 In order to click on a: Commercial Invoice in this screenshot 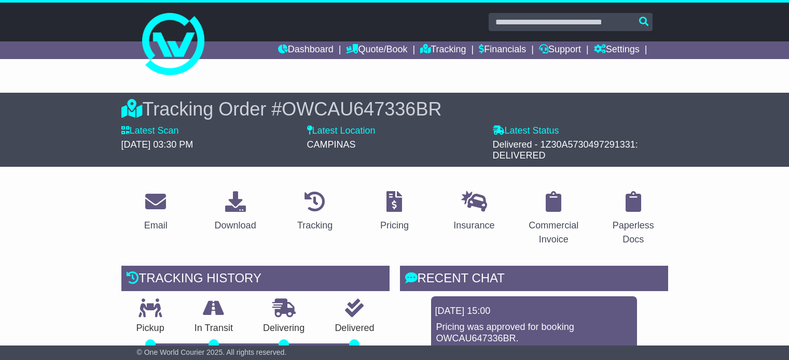, I will do `click(553, 219)`.